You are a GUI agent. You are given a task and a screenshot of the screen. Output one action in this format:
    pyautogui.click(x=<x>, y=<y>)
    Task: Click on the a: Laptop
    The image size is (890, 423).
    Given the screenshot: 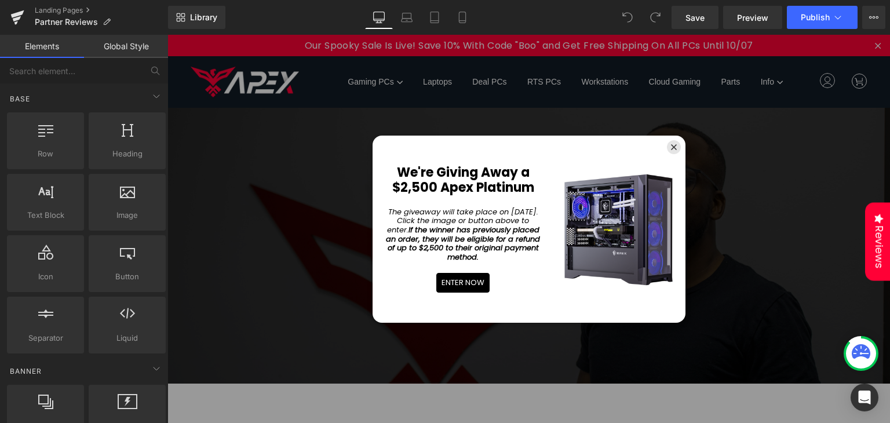 What is the action you would take?
    pyautogui.click(x=407, y=17)
    